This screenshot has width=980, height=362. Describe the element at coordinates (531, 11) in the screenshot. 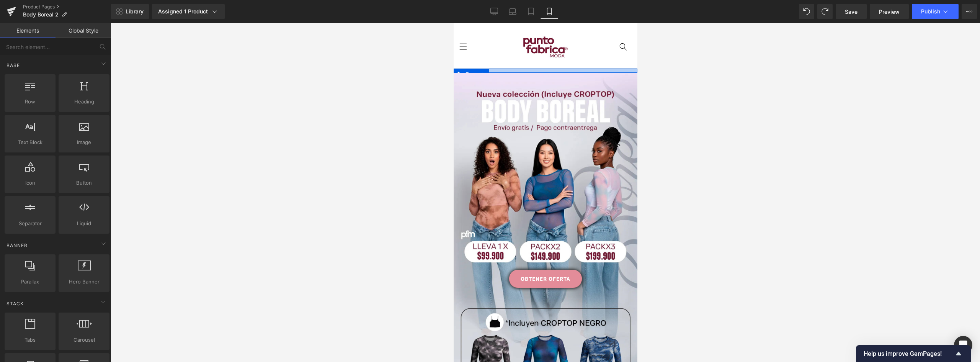

I see `a: Tablet` at that location.